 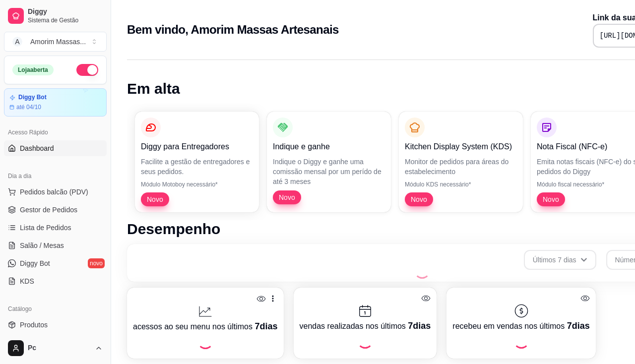 I want to click on span: Produtos, so click(x=34, y=325).